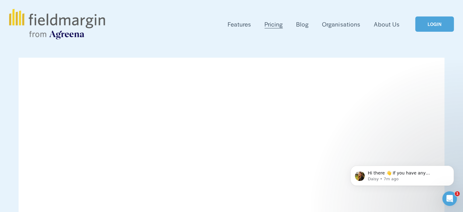  I want to click on p: Message from Daisy, sent 7m ago, so click(66, 26).